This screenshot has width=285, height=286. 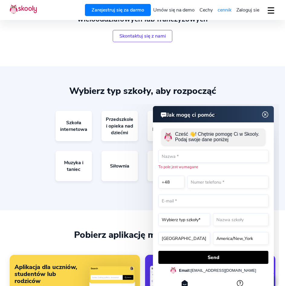 What do you see at coordinates (174, 10) in the screenshot?
I see `a: Umów się na demo` at bounding box center [174, 10].